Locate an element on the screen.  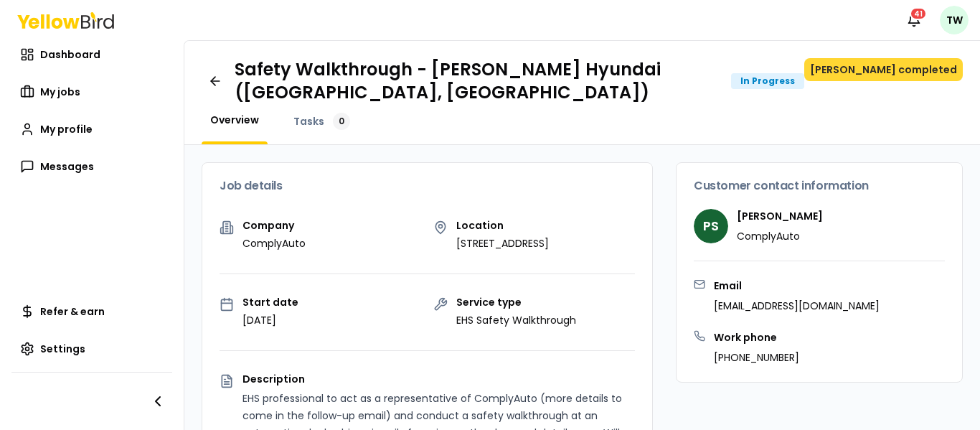
div: In Progress is located at coordinates (768, 81).